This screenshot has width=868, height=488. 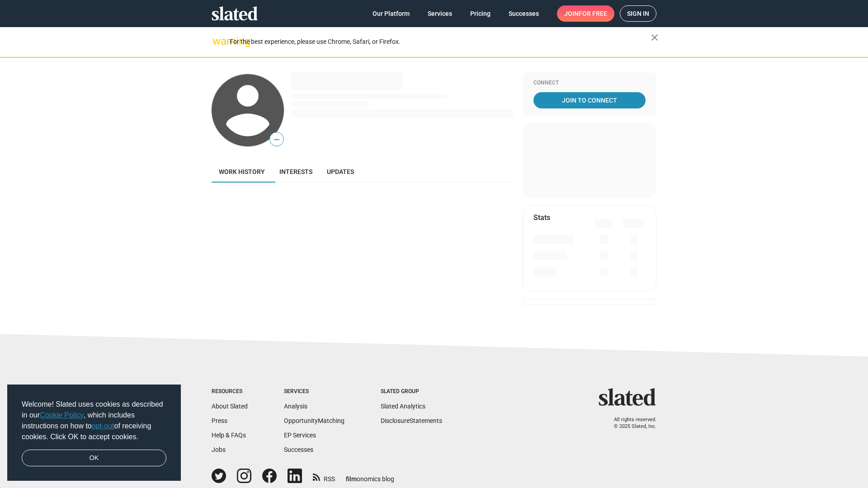 What do you see at coordinates (230, 392) in the screenshot?
I see `div: Resources` at bounding box center [230, 392].